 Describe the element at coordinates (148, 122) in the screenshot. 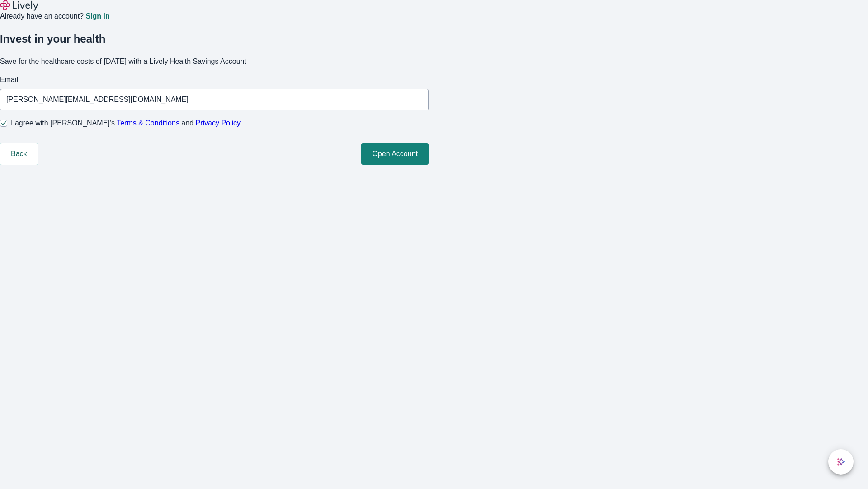

I see `a: Terms & Conditions` at that location.